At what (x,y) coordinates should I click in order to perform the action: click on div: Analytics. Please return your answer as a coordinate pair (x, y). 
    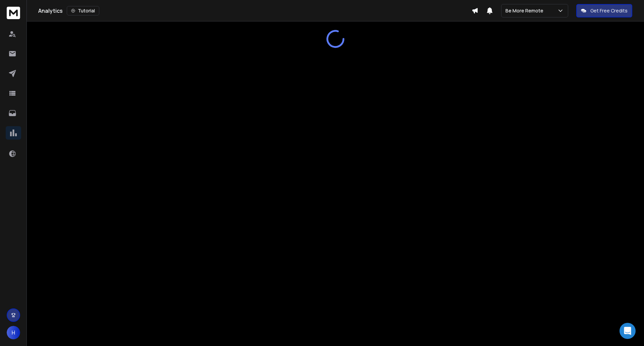
    Looking at the image, I should click on (255, 11).